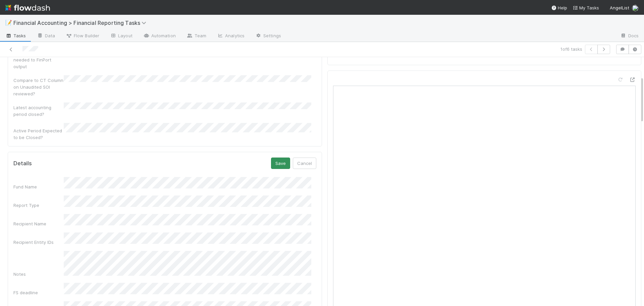 The height and width of the screenshot is (306, 644). I want to click on div: FS deadline, so click(38, 293).